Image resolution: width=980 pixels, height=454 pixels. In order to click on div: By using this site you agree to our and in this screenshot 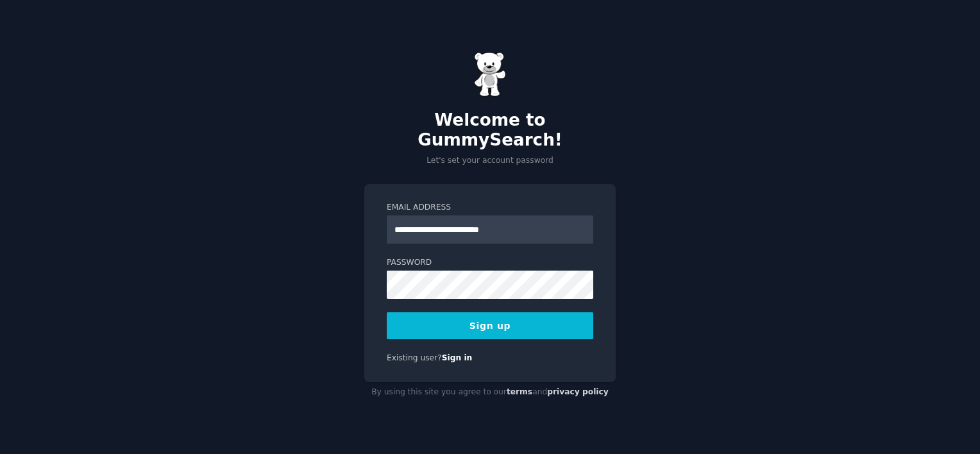, I will do `click(490, 392)`.